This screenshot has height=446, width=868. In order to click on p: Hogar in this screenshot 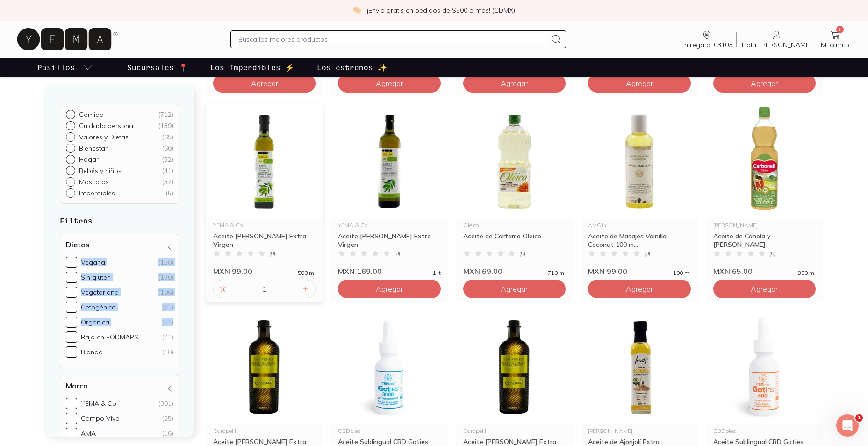, I will do `click(89, 159)`.